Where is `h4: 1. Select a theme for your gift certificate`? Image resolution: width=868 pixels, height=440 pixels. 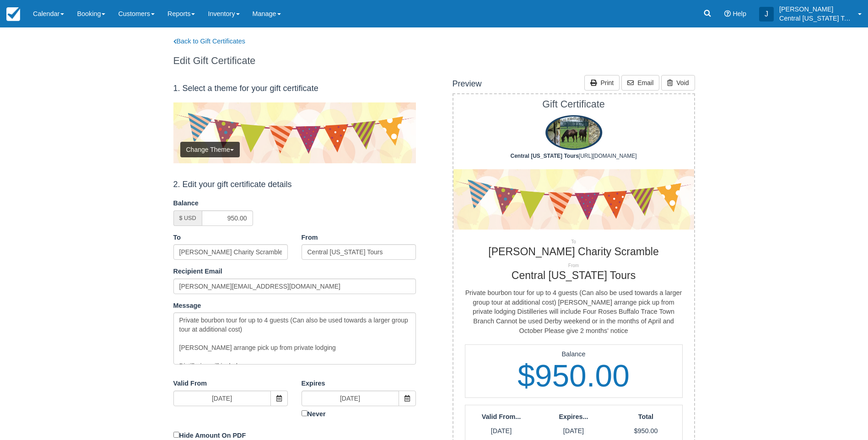 h4: 1. Select a theme for your gift certificate is located at coordinates (295, 89).